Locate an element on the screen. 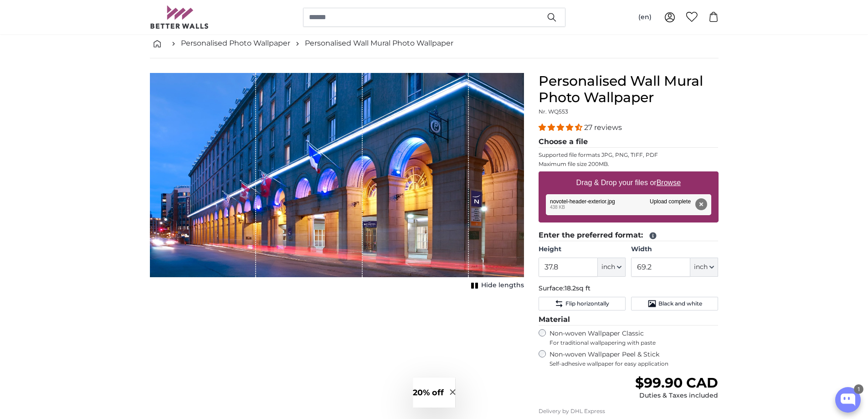 The image size is (868, 419). img: Betterwalls is located at coordinates (179, 17).